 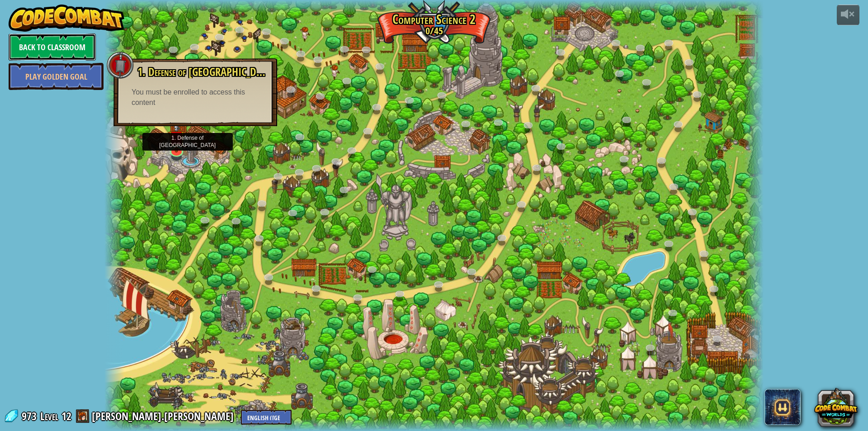 I want to click on span: 973, so click(x=30, y=417).